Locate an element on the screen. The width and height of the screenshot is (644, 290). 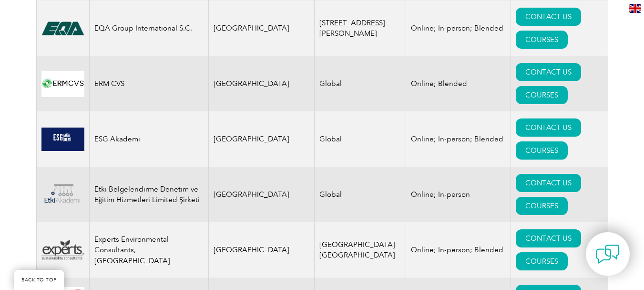
img: 76c62400-dc49-ea11-a812-000d3a7940d5-logo.png is located at coordinates (63, 250).